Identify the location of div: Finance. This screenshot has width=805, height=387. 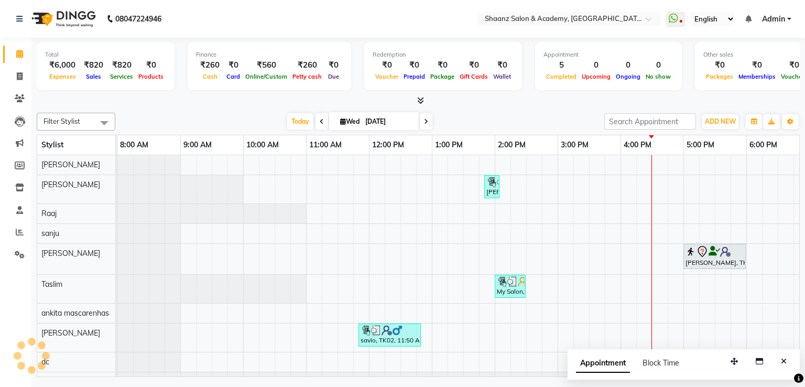
(270, 55).